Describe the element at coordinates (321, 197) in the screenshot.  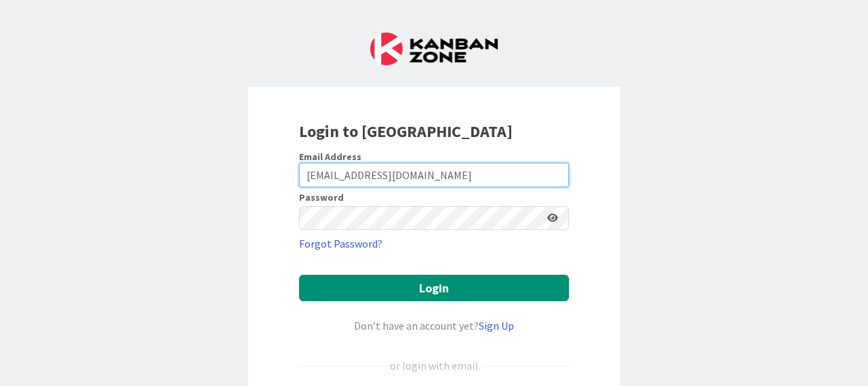
I see `label: Password` at that location.